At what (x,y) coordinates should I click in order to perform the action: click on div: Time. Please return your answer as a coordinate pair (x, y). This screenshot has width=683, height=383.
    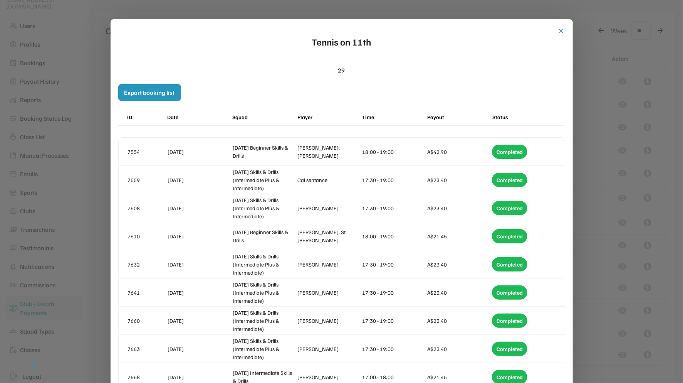
    Looking at the image, I should click on (394, 117).